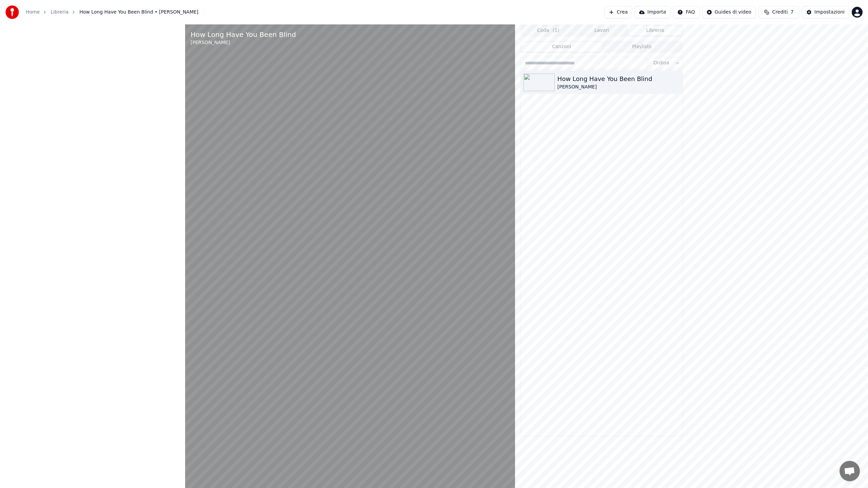 This screenshot has height=488, width=868. I want to click on button: Importa, so click(652, 12).